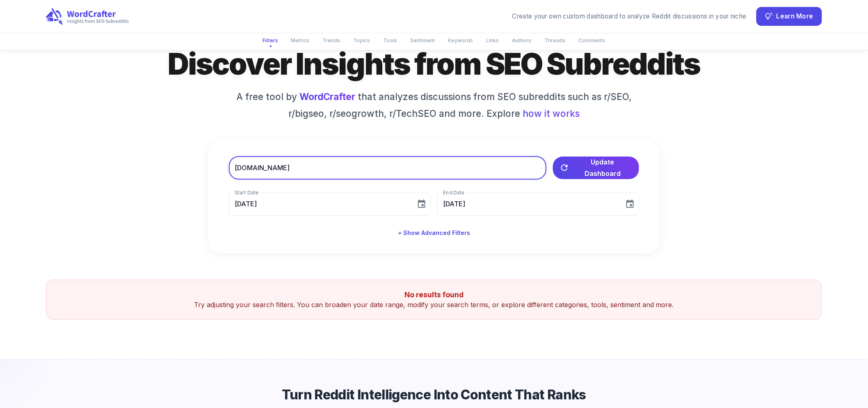  I want to click on button: Authors, so click(522, 40).